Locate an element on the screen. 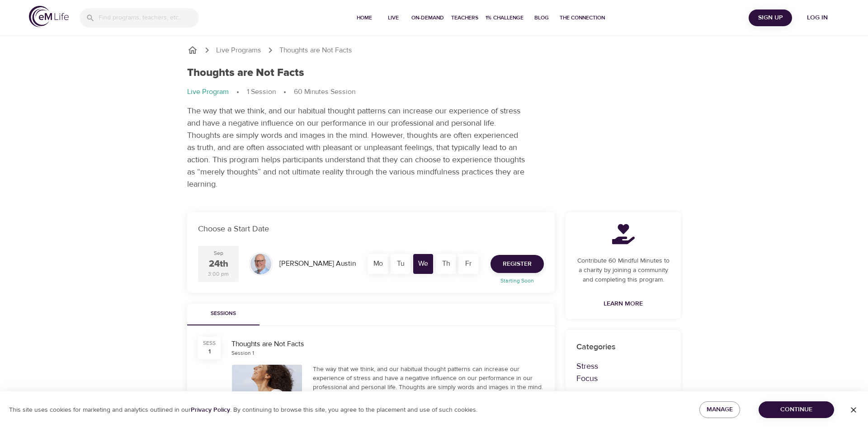  p: 60 Minutes Session is located at coordinates (325, 92).